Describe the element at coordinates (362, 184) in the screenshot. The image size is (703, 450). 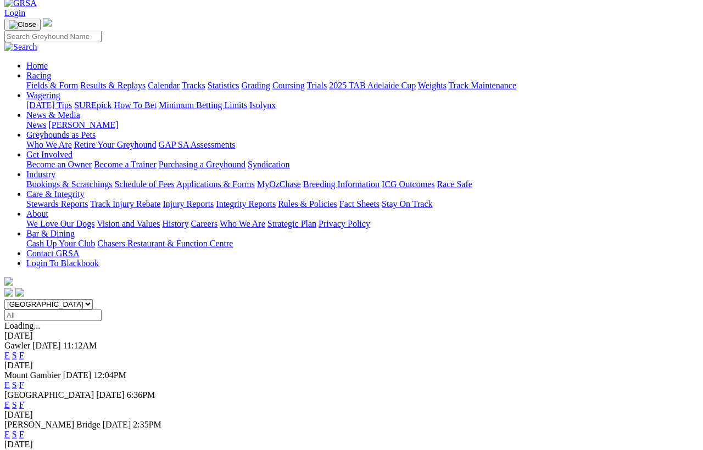
I see `div: Industry` at that location.